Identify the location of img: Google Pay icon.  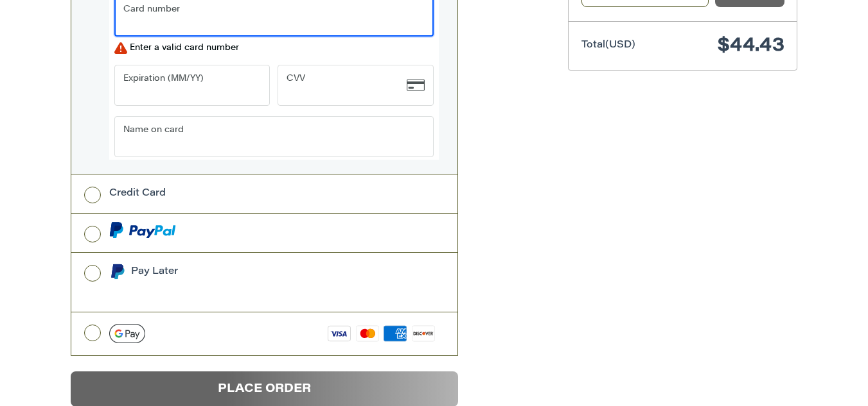
(127, 334).